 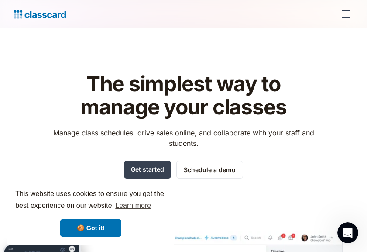 I want to click on a: Logo, so click(x=40, y=14).